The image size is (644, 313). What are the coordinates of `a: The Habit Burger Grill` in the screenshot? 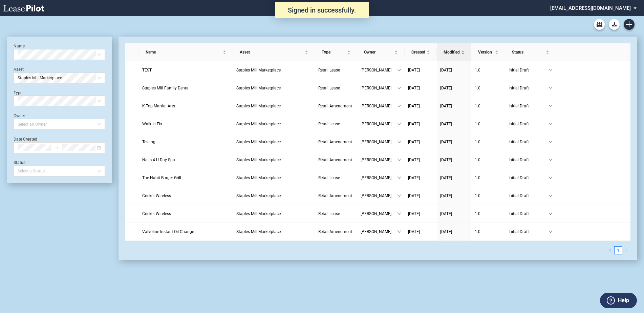 It's located at (186, 178).